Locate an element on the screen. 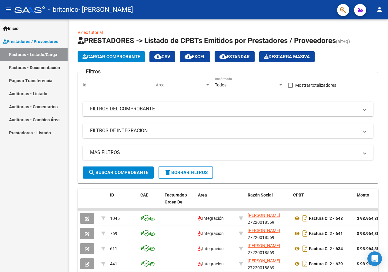 The image size is (388, 272). span: 441 is located at coordinates (114, 264).